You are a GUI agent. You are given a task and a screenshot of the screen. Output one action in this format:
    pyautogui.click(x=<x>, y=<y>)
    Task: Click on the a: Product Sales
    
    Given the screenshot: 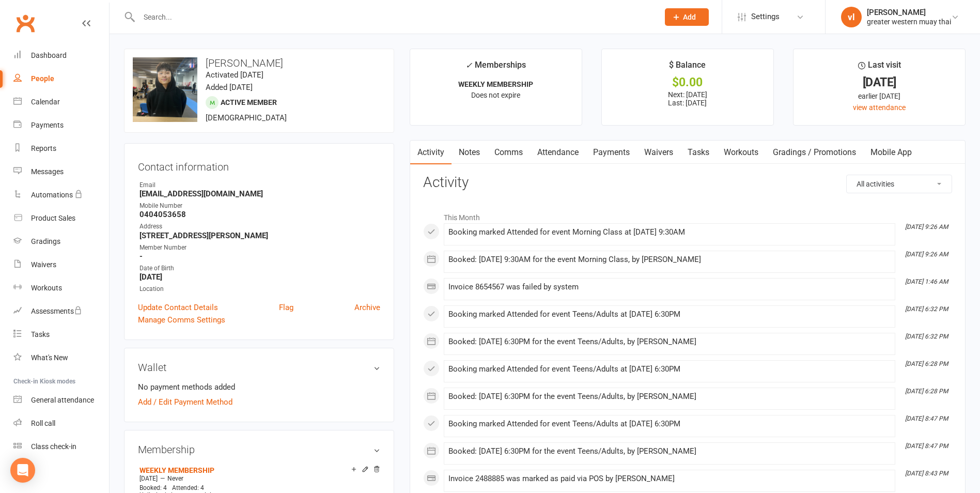 What is the action you would take?
    pyautogui.click(x=61, y=218)
    